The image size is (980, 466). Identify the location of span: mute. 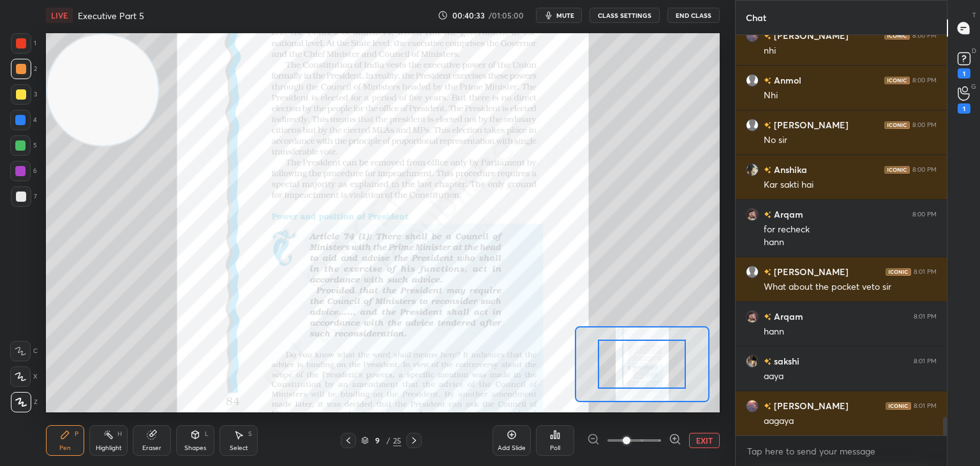
(566, 16).